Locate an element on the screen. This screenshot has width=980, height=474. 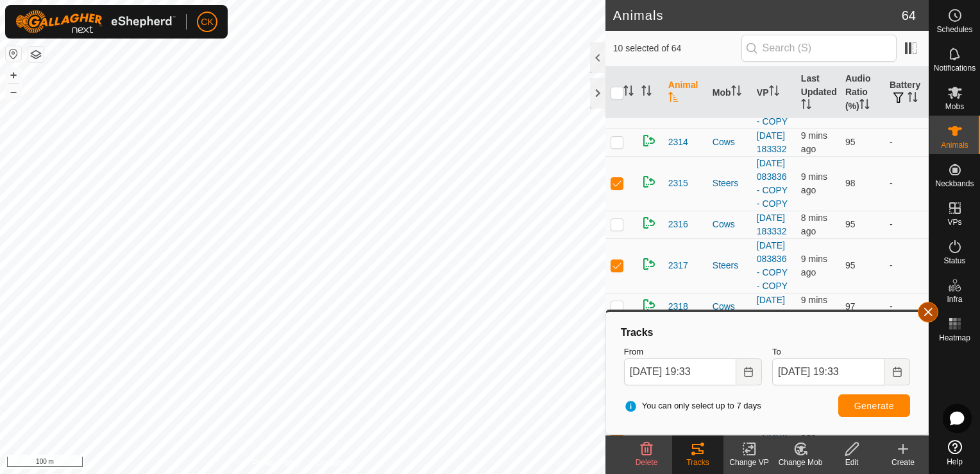
span: Schedules is located at coordinates (954, 29).